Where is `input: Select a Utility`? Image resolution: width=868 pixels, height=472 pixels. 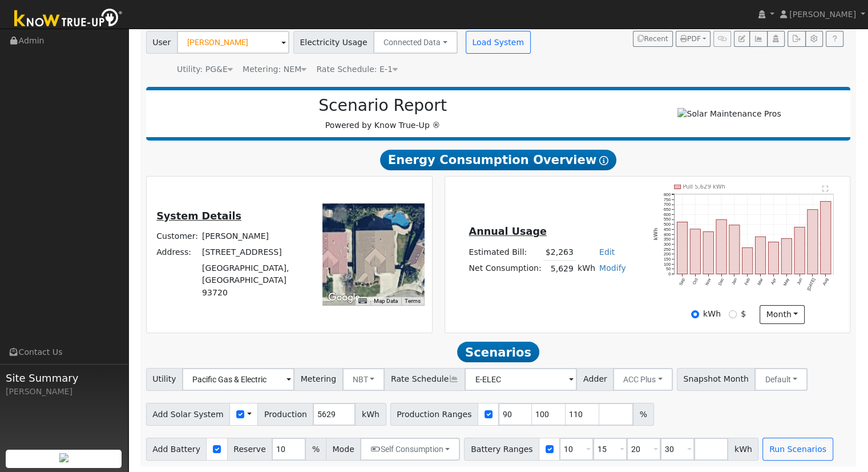
input: Select a Utility is located at coordinates (238, 380).